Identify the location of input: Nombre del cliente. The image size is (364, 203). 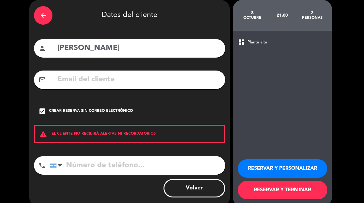
(138, 48).